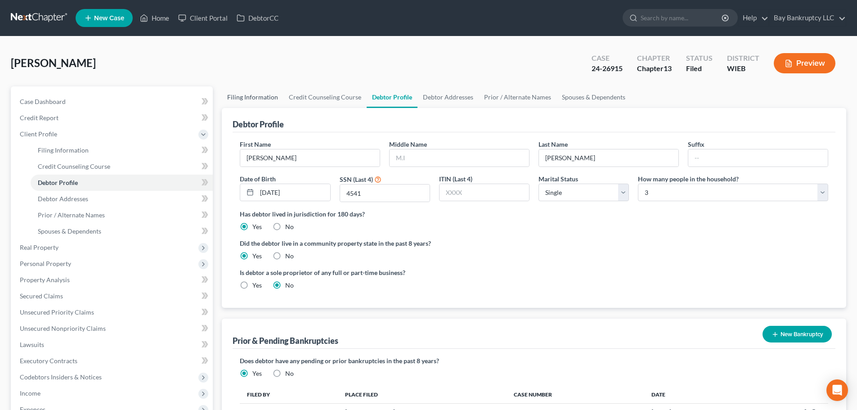 This screenshot has height=410, width=857. What do you see at coordinates (805, 63) in the screenshot?
I see `button: Preview` at bounding box center [805, 63].